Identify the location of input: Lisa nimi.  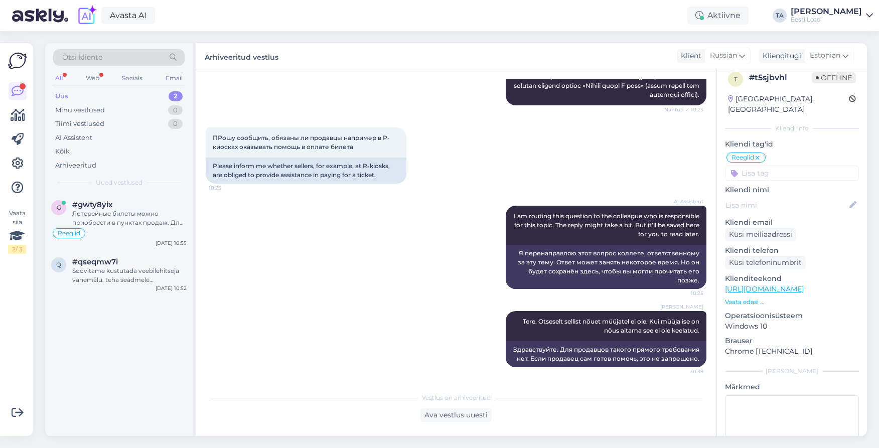
(786, 205).